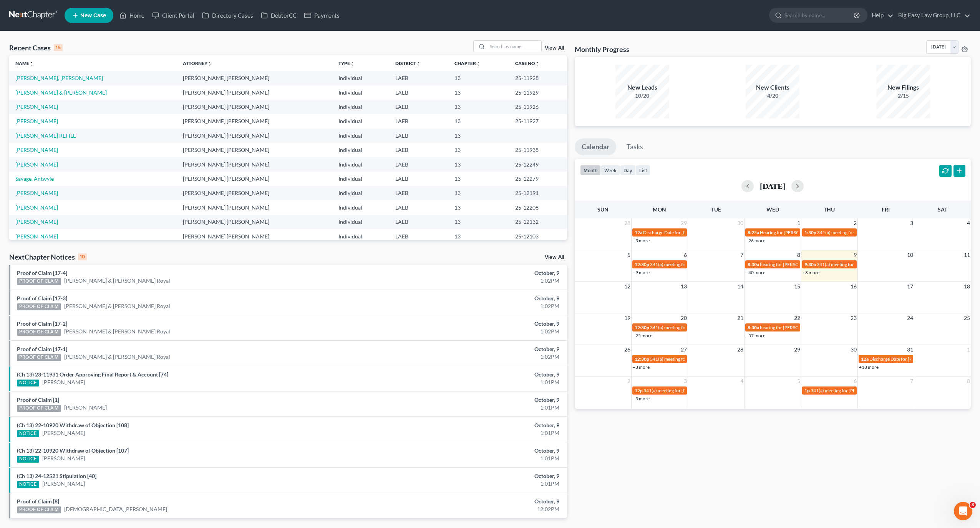 The image size is (980, 528). What do you see at coordinates (756, 241) in the screenshot?
I see `a: +26 more` at bounding box center [756, 241].